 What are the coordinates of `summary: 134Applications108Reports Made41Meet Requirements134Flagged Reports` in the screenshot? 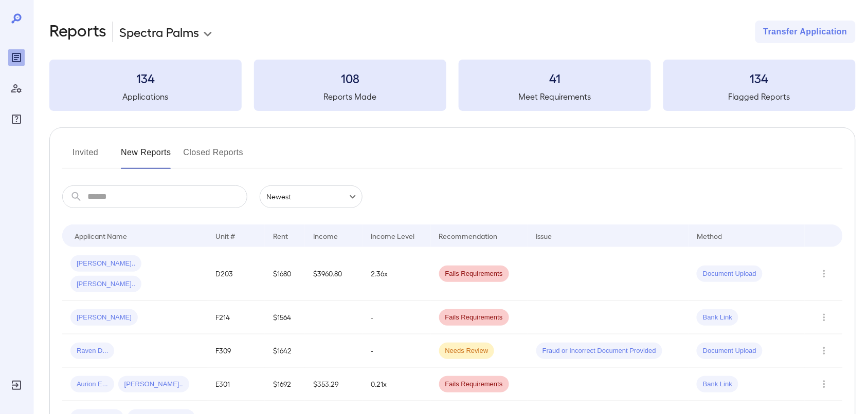 It's located at (452, 85).